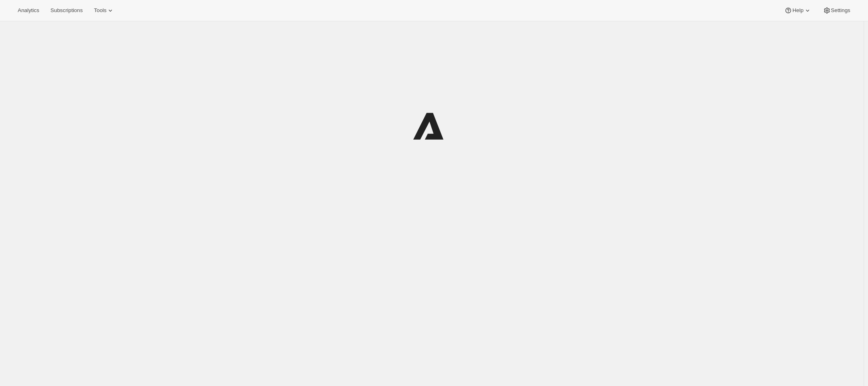  I want to click on span: Help, so click(797, 10).